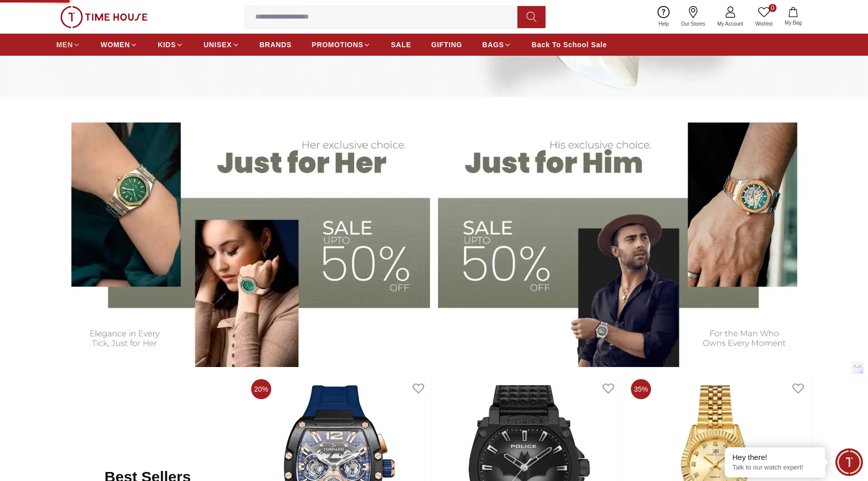  Describe the element at coordinates (276, 44) in the screenshot. I see `a: BRANDS` at that location.